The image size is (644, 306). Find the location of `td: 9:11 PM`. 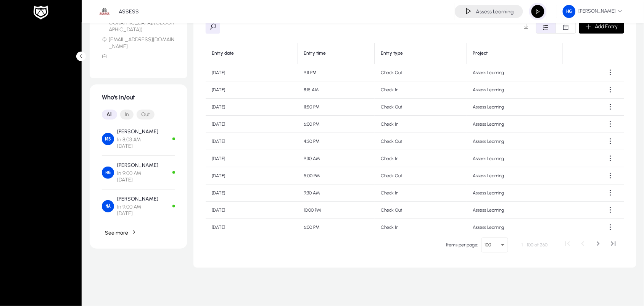

td: 9:11 PM is located at coordinates (336, 72).